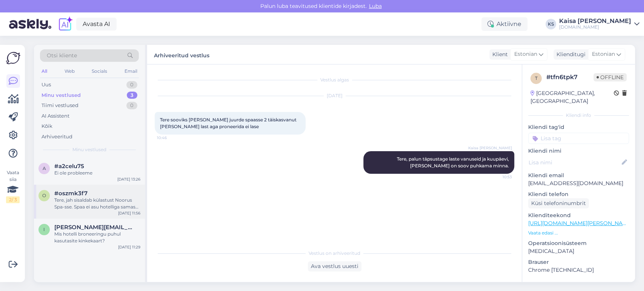 The image size is (644, 291). What do you see at coordinates (69, 71) in the screenshot?
I see `div: Web` at bounding box center [69, 71].